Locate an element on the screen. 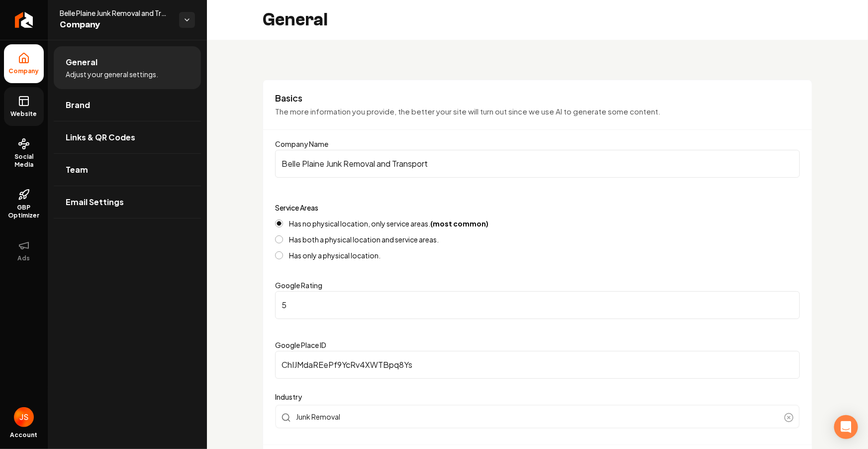 The width and height of the screenshot is (868, 449). img: James Shamoun is located at coordinates (24, 417).